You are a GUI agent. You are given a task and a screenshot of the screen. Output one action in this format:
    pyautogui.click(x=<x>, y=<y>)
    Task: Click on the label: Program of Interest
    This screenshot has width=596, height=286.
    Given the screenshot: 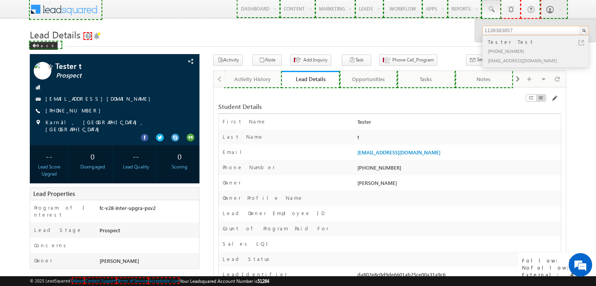 What is the action you would take?
    pyautogui.click(x=63, y=211)
    